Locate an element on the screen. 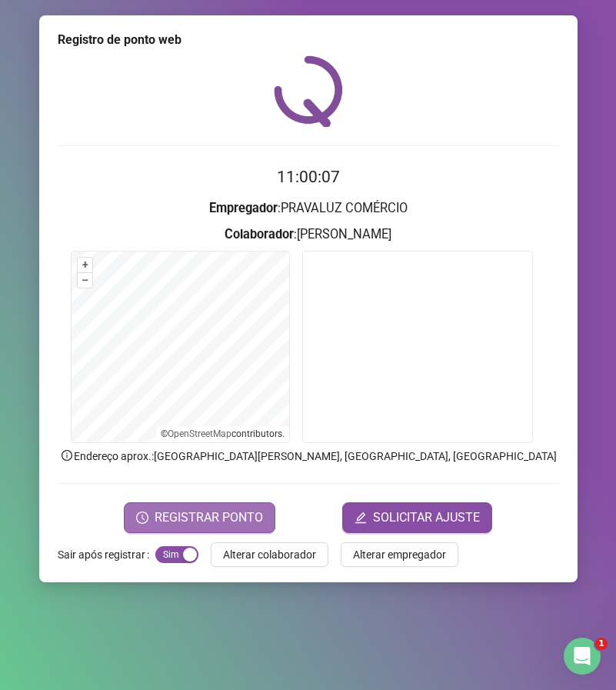 This screenshot has width=616, height=690. a: OpenStreetMap is located at coordinates (199, 434).